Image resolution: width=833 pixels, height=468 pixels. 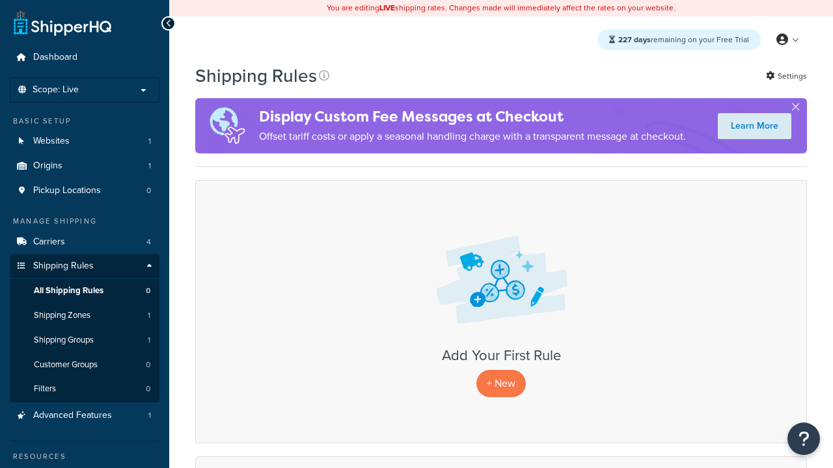 What do you see at coordinates (68, 291) in the screenshot?
I see `span: All Shipping Rules` at bounding box center [68, 291].